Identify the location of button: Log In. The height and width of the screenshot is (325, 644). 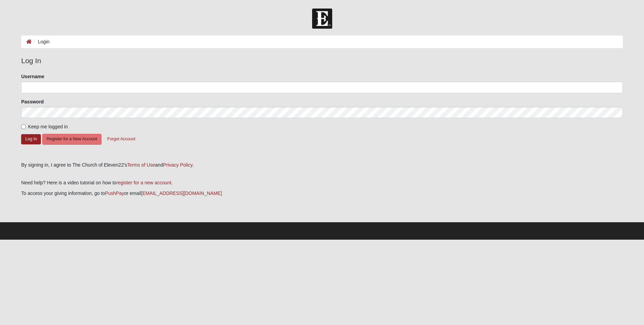
(31, 139).